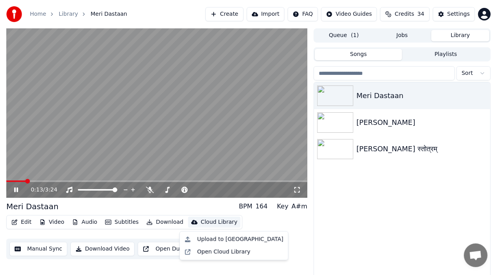 The height and width of the screenshot is (275, 497). I want to click on button: Download Video, so click(102, 249).